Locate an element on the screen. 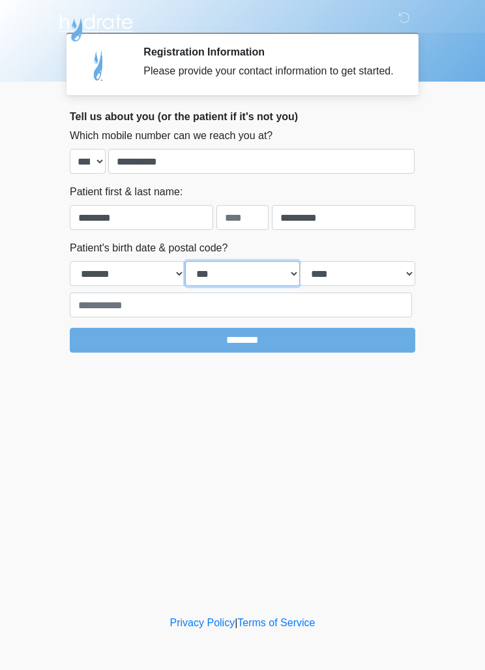 Image resolution: width=485 pixels, height=670 pixels. a: Terms of Service is located at coordinates (276, 622).